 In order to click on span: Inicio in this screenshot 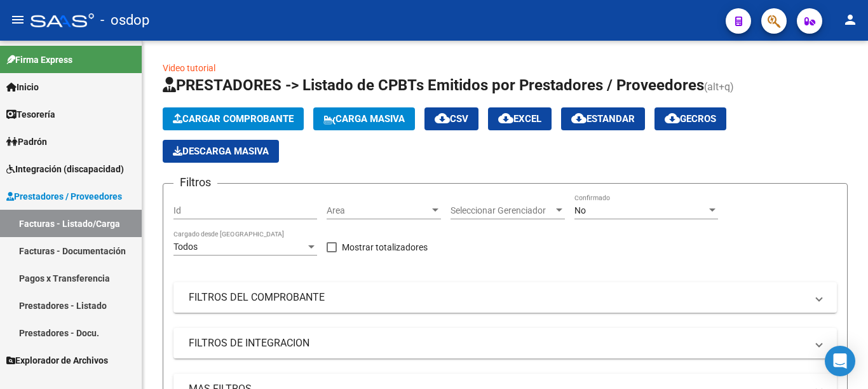, I will do `click(22, 87)`.